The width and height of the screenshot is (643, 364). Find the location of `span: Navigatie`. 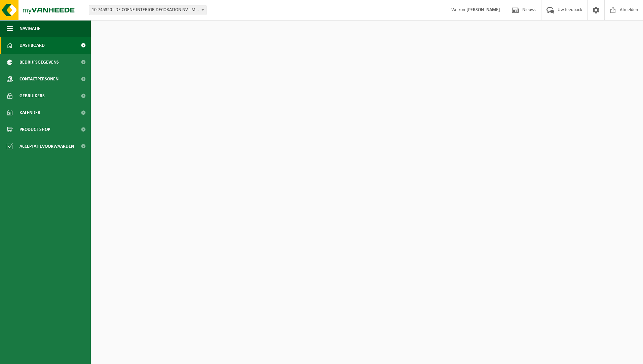

span: Navigatie is located at coordinates (30, 28).